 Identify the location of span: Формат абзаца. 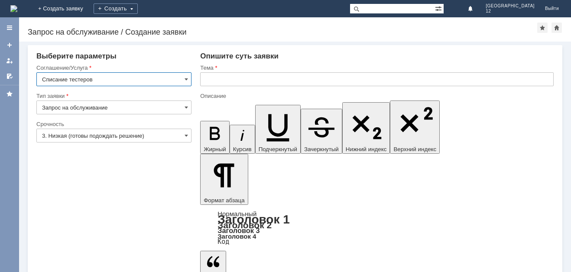
(224, 200).